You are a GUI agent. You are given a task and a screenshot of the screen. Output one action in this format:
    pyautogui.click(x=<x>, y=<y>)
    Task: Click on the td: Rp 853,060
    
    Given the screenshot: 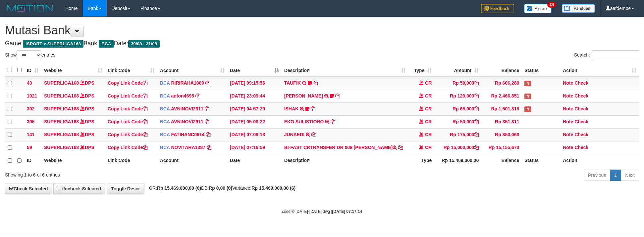 What is the action you would take?
    pyautogui.click(x=501, y=134)
    